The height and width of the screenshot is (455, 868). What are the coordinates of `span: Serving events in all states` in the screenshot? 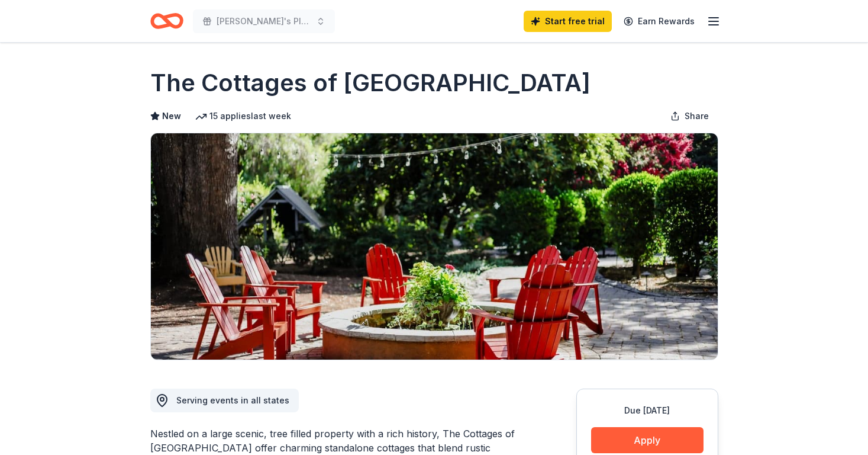 It's located at (232, 399).